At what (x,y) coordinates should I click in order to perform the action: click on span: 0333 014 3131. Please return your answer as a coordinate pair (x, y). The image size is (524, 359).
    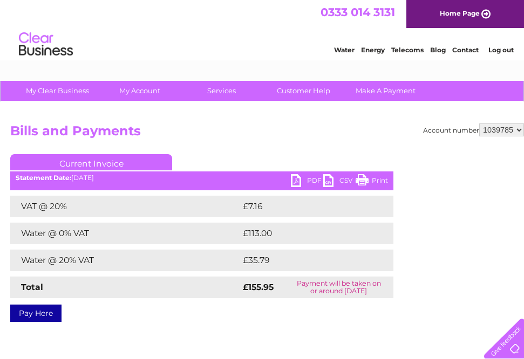
    Looking at the image, I should click on (358, 12).